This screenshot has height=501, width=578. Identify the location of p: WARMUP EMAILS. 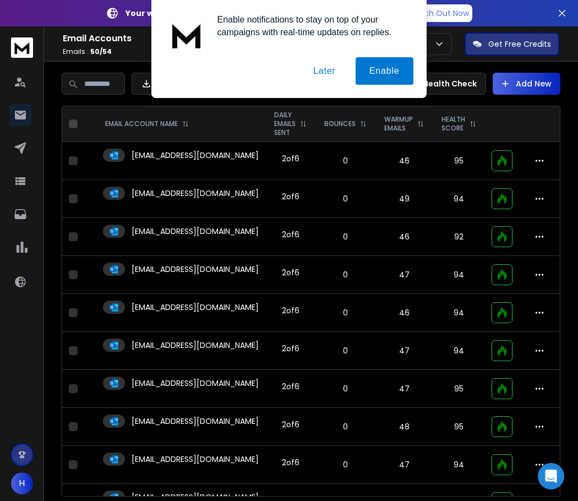
(398, 124).